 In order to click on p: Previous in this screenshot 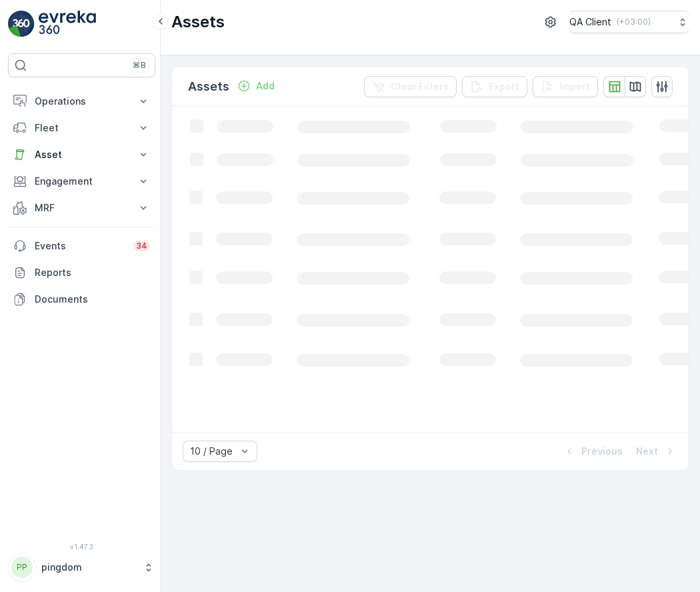, I will do `click(602, 451)`.